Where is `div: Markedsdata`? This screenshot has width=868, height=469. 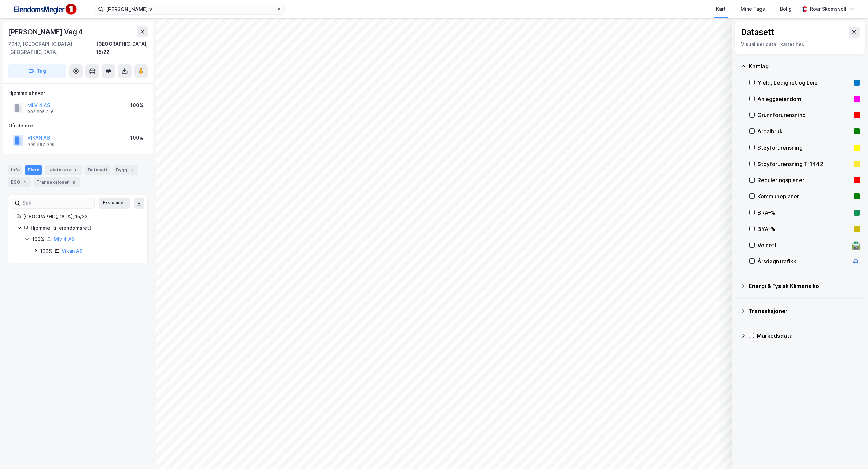 div: Markedsdata is located at coordinates (809, 336).